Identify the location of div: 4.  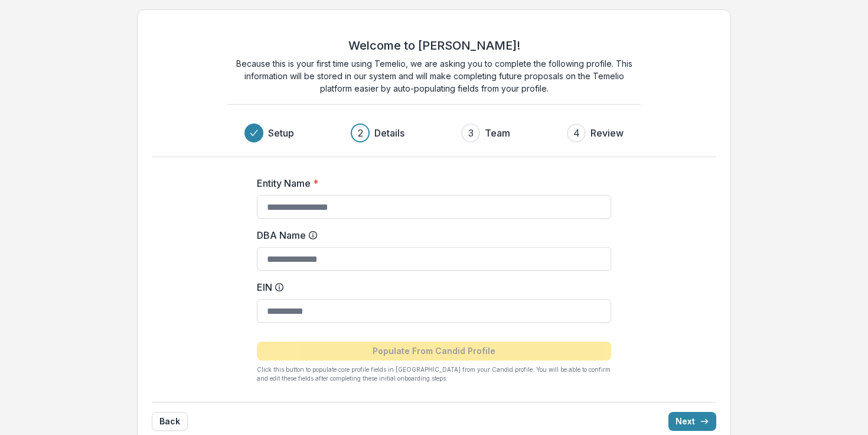
(577, 133).